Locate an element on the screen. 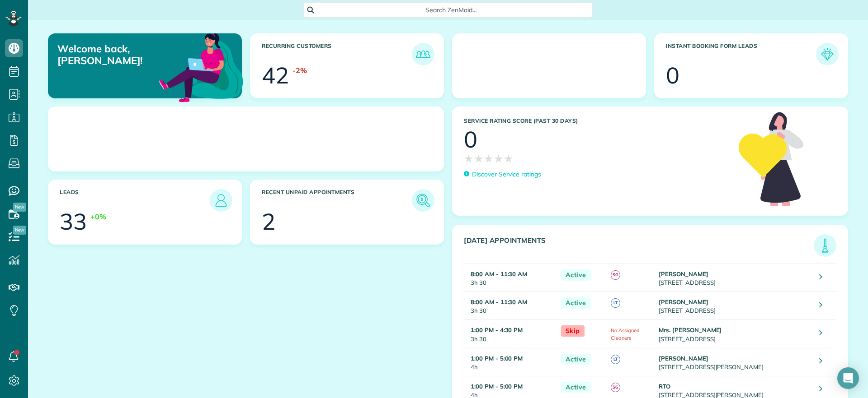 The width and height of the screenshot is (868, 398). strong: 1:00 PM - 4:30 PM is located at coordinates (496, 330).